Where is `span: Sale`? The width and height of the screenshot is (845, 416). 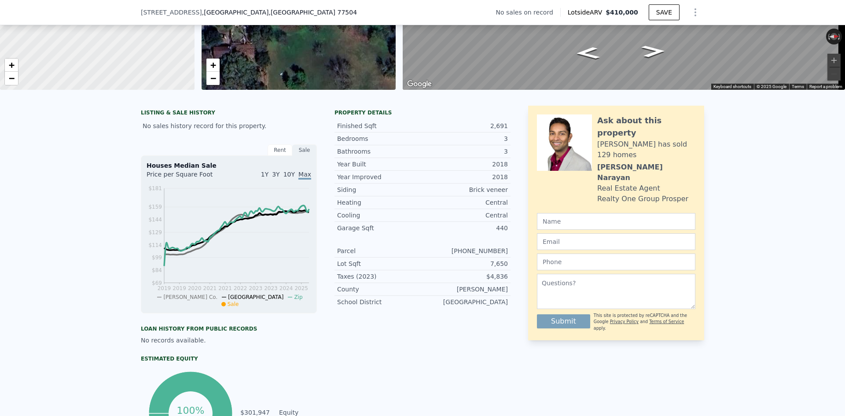 span: Sale is located at coordinates (233, 304).